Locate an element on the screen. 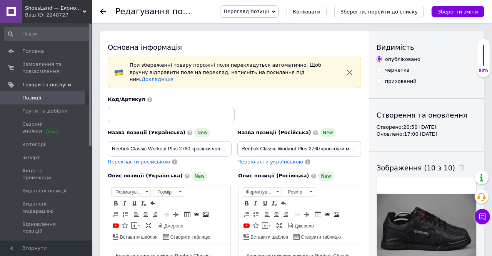 This screenshot has width=492, height=256. button: Зберегти зміни is located at coordinates (458, 12).